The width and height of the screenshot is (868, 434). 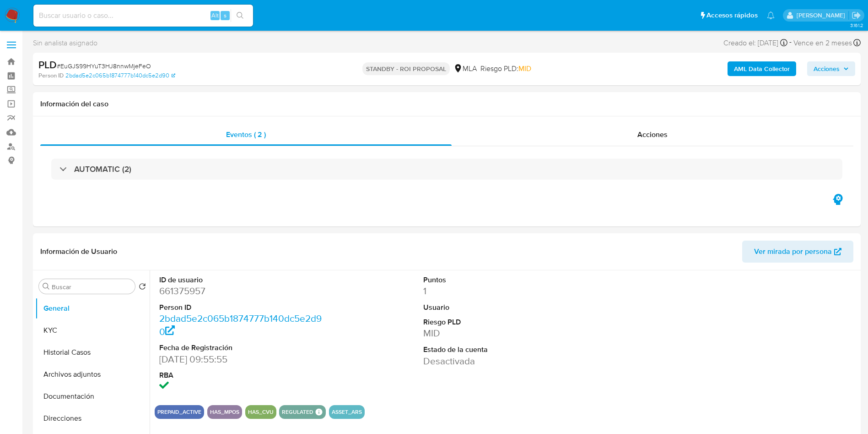 I want to click on button: Volver al orden por defecto, so click(x=143, y=288).